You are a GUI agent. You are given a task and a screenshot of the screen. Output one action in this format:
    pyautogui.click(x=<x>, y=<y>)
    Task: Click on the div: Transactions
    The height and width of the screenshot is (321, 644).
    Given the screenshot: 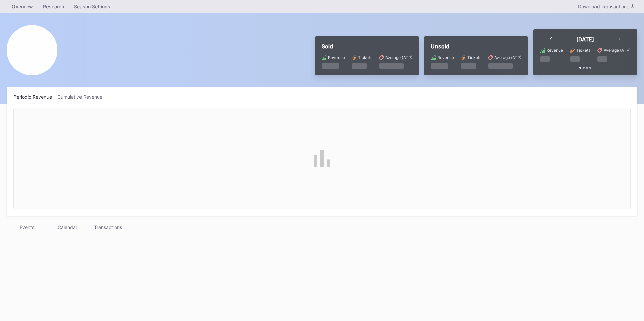 What is the action you would take?
    pyautogui.click(x=108, y=227)
    